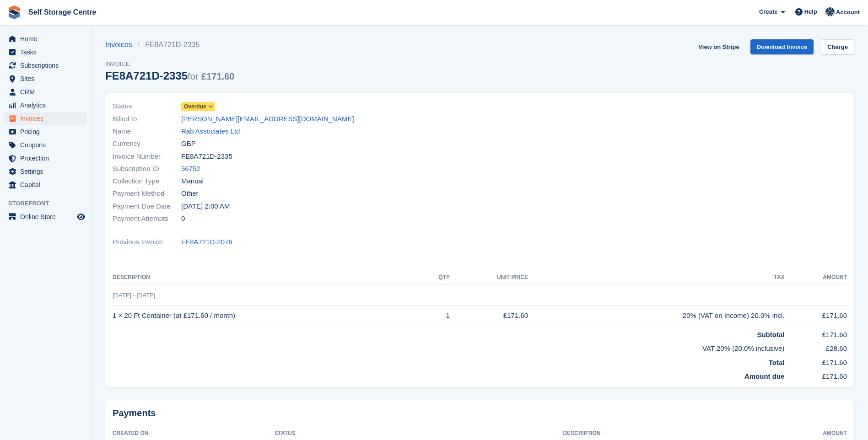 The height and width of the screenshot is (440, 868). Describe the element at coordinates (183, 218) in the screenshot. I see `span: 0` at that location.